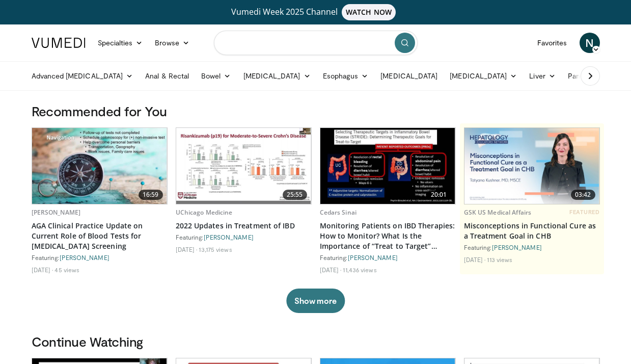  I want to click on span: 20:01, so click(439, 195).